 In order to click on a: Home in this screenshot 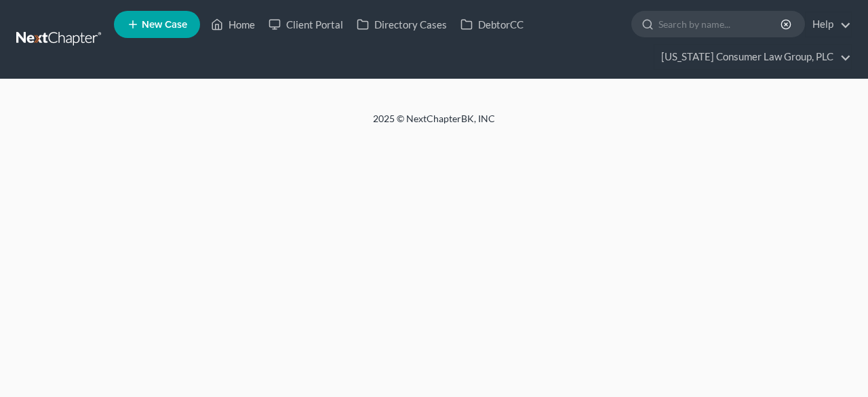, I will do `click(233, 24)`.